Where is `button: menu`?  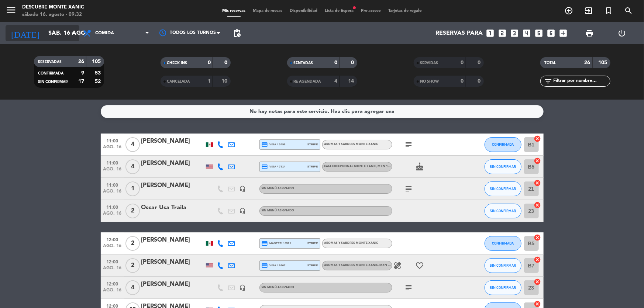 button: menu is located at coordinates (11, 11).